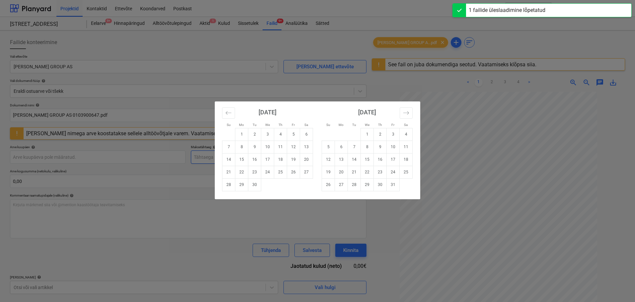  What do you see at coordinates (354, 172) in the screenshot?
I see `td: Tuesday, October 21, 2025` at bounding box center [354, 172].